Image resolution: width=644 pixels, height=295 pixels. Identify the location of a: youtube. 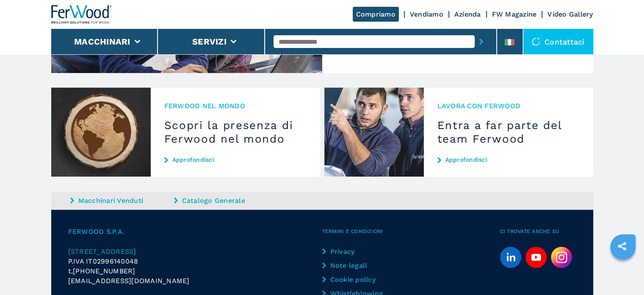
(536, 257).